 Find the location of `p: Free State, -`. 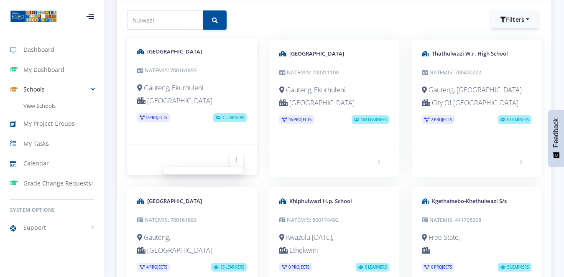

p: Free State, - is located at coordinates (477, 238).